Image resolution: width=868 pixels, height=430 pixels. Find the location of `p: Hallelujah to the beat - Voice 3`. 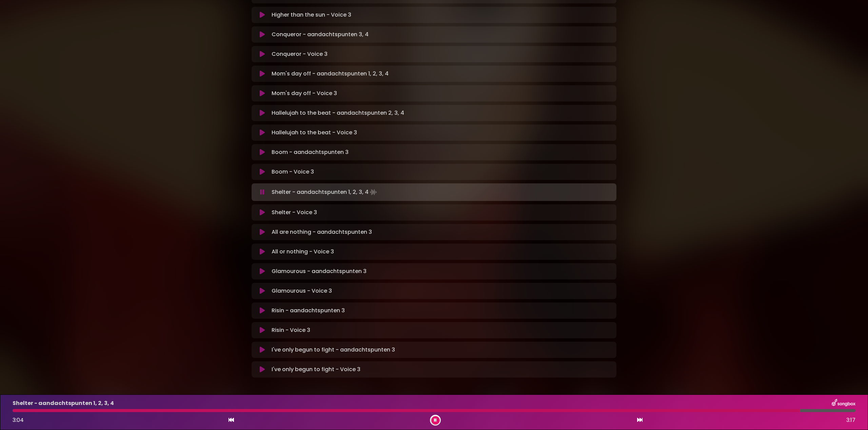

p: Hallelujah to the beat - Voice 3 is located at coordinates (314, 132).